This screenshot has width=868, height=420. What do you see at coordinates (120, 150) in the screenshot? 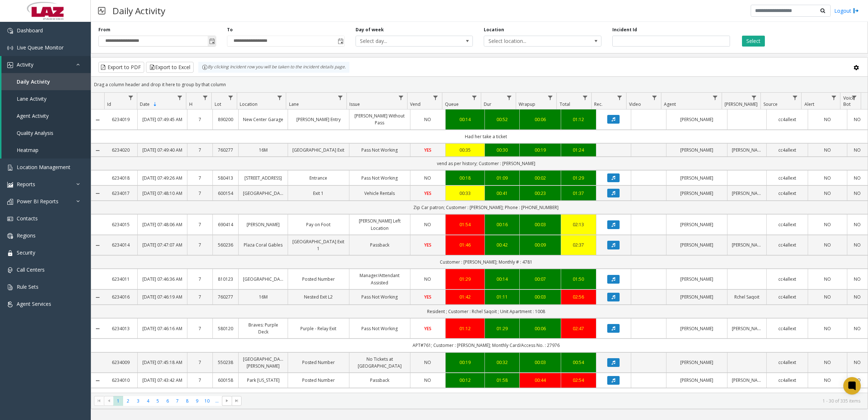
I see `a: 6234020` at bounding box center [120, 150].